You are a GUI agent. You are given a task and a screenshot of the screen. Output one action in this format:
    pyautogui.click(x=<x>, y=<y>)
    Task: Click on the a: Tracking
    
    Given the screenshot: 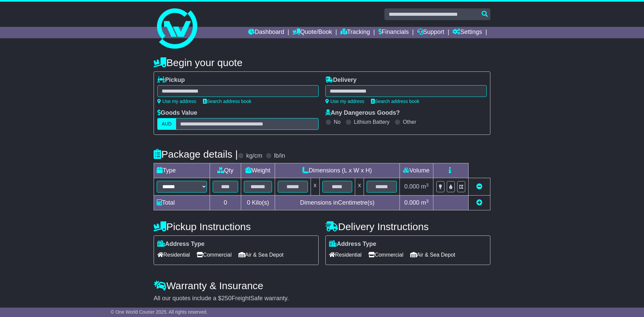 What is the action you would take?
    pyautogui.click(x=355, y=33)
    